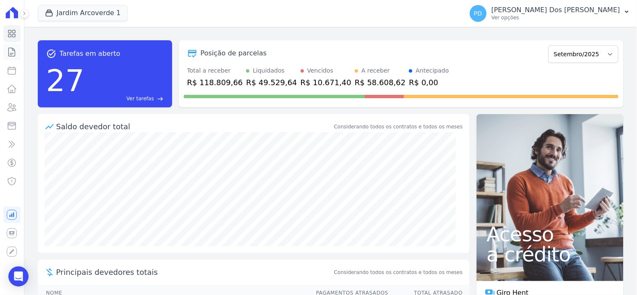 The height and width of the screenshot is (295, 637). Describe the element at coordinates (65, 81) in the screenshot. I see `div: 27` at that location.